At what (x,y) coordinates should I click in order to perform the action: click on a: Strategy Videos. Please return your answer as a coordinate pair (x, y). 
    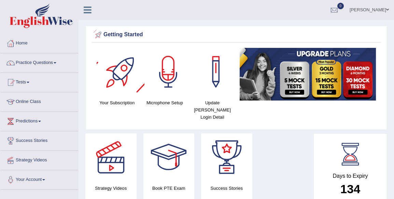
    Looking at the image, I should click on (39, 159).